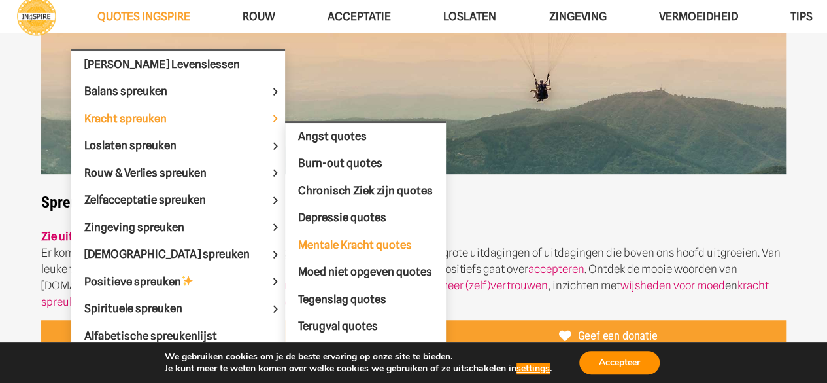 Image resolution: width=827 pixels, height=383 pixels. What do you see at coordinates (366, 218) in the screenshot?
I see `a: Depressie quotes` at bounding box center [366, 218].